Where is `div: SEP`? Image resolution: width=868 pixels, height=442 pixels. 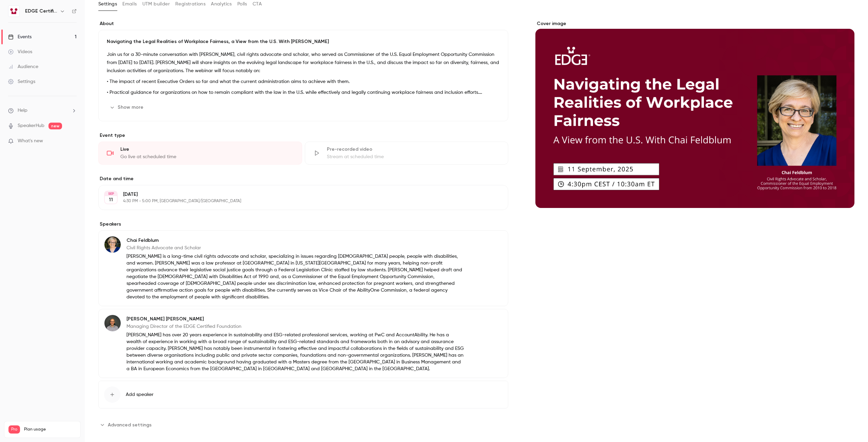 div: SEP is located at coordinates (111, 194).